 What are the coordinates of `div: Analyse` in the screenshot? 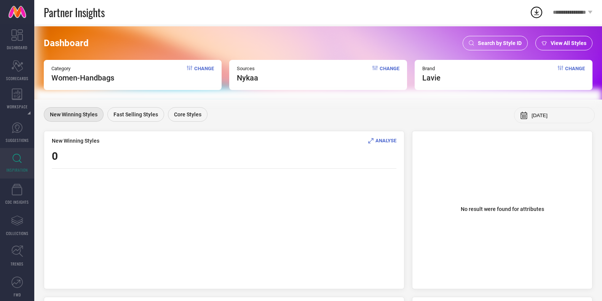 It's located at (383, 140).